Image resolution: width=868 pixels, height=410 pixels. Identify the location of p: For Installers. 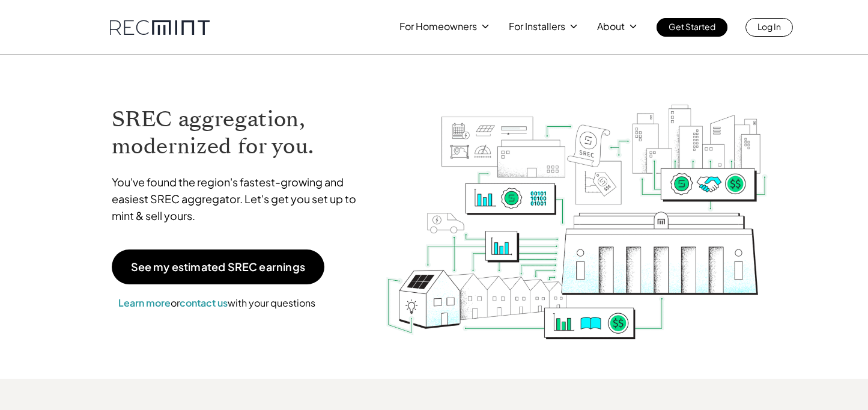
(538, 26).